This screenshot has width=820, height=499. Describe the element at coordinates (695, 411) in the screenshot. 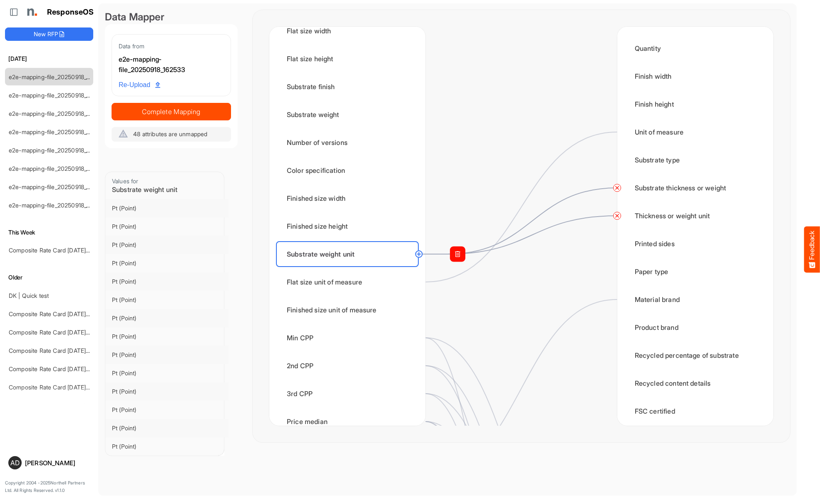

I see `div: FSC certified` at that location.